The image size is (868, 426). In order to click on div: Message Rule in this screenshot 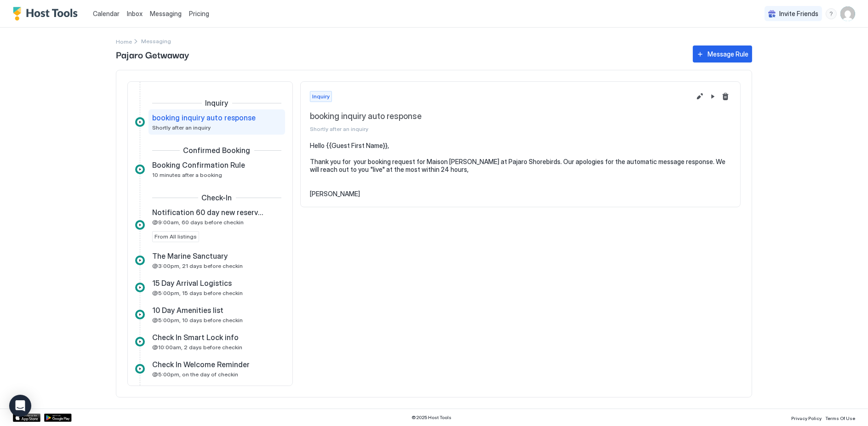, I will do `click(728, 54)`.